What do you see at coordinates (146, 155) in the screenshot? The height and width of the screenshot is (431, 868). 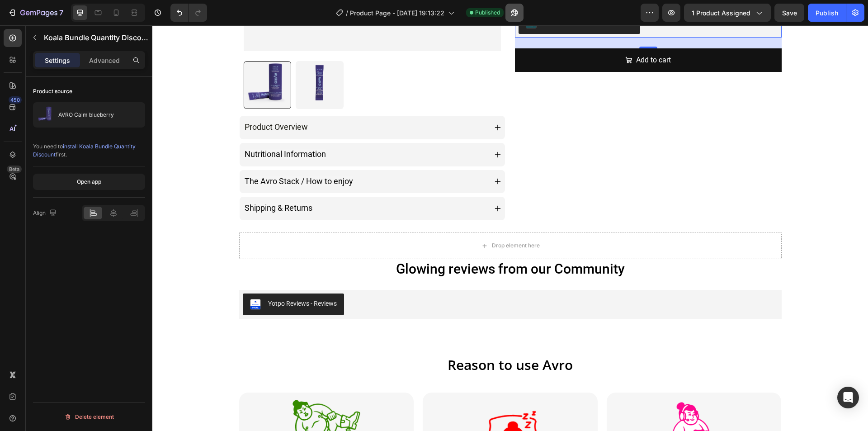 I see `span: The Avro Stack / How to enjoy` at bounding box center [146, 155].